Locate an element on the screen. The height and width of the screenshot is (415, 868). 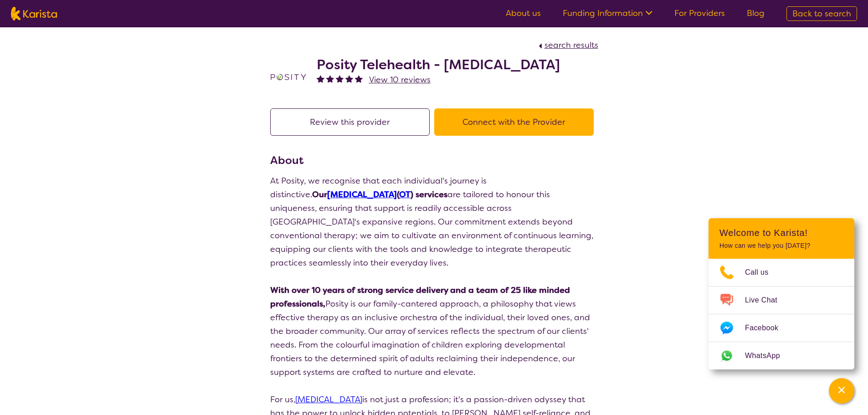
span: WhatsApp is located at coordinates (768, 356).